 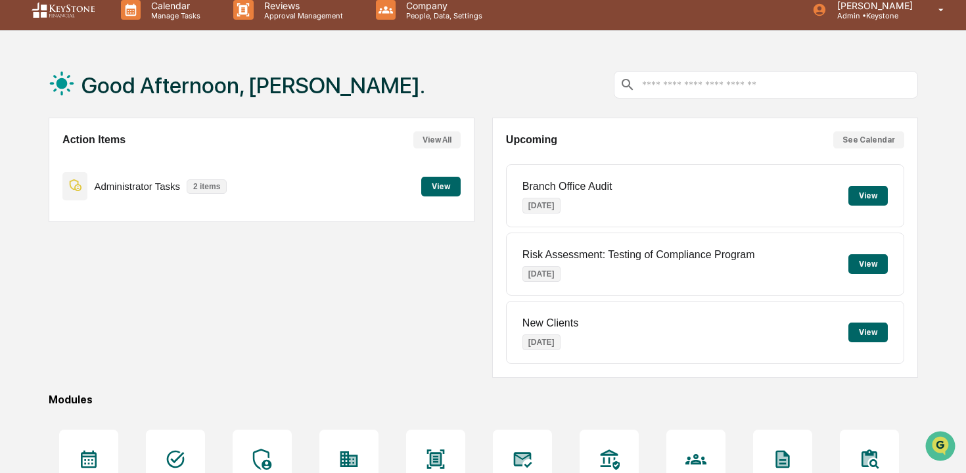 What do you see at coordinates (869, 140) in the screenshot?
I see `button: See Calendar` at bounding box center [869, 140].